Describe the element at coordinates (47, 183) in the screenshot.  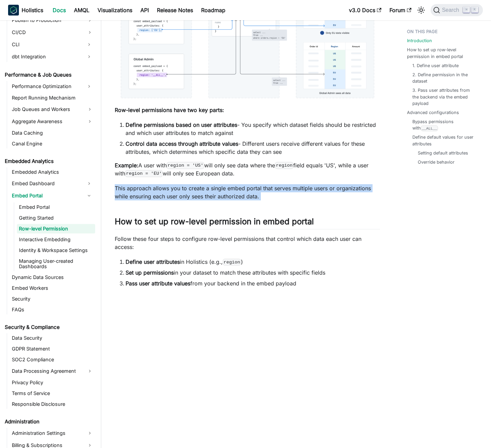
I see `a: Embed Dashboard` at that location.